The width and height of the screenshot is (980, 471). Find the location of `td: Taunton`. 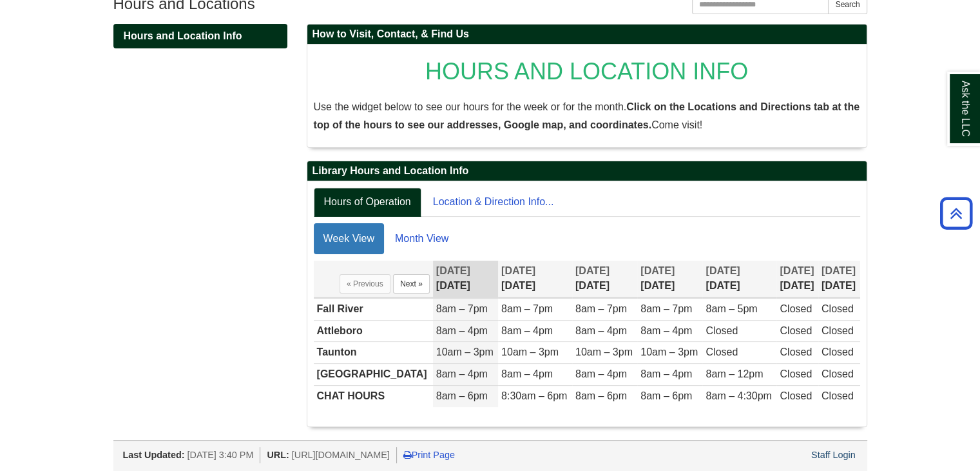

td: Taunton is located at coordinates (373, 353).